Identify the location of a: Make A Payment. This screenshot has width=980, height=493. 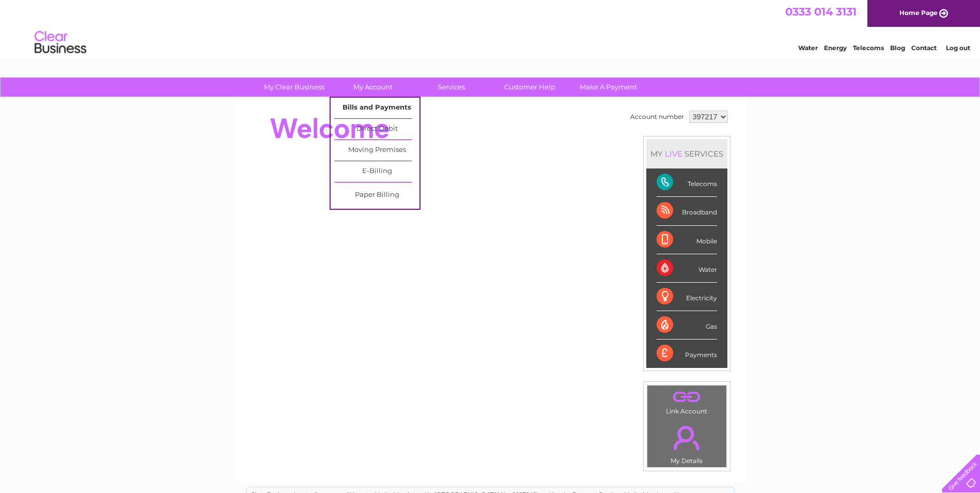
(608, 86).